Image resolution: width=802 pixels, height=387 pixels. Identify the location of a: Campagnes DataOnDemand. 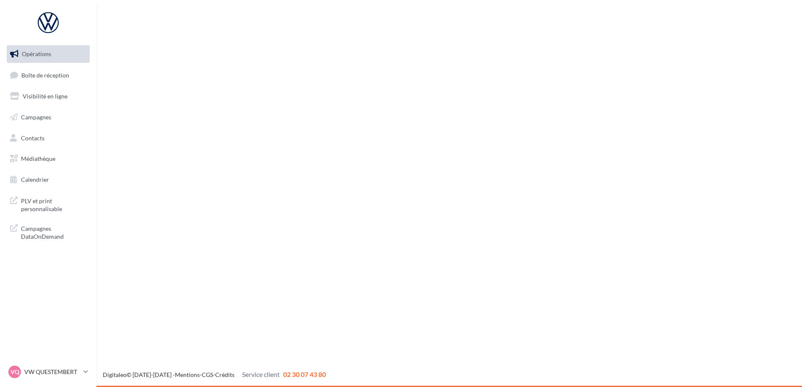
(48, 232).